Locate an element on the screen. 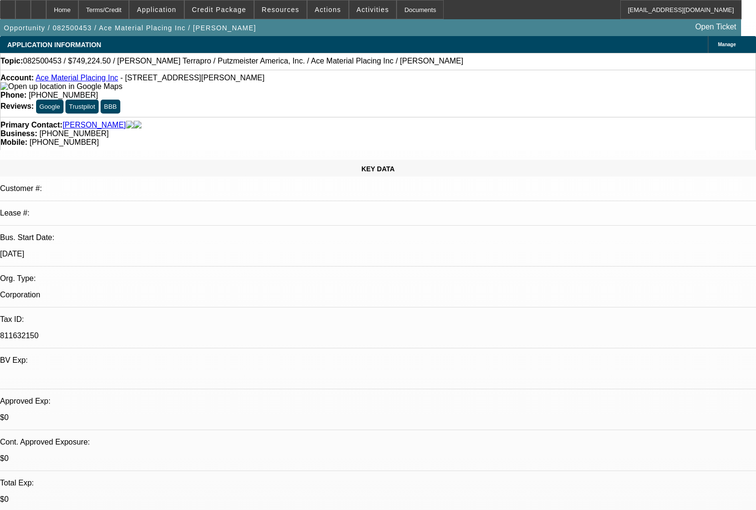 This screenshot has height=510, width=756. img: linkedin-icon.png is located at coordinates (138, 125).